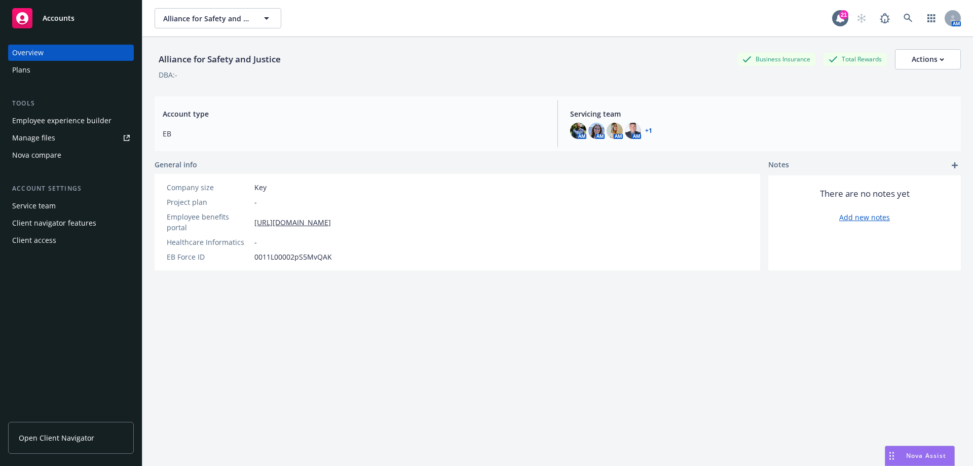  Describe the element at coordinates (71, 188) in the screenshot. I see `div: Account settings` at that location.